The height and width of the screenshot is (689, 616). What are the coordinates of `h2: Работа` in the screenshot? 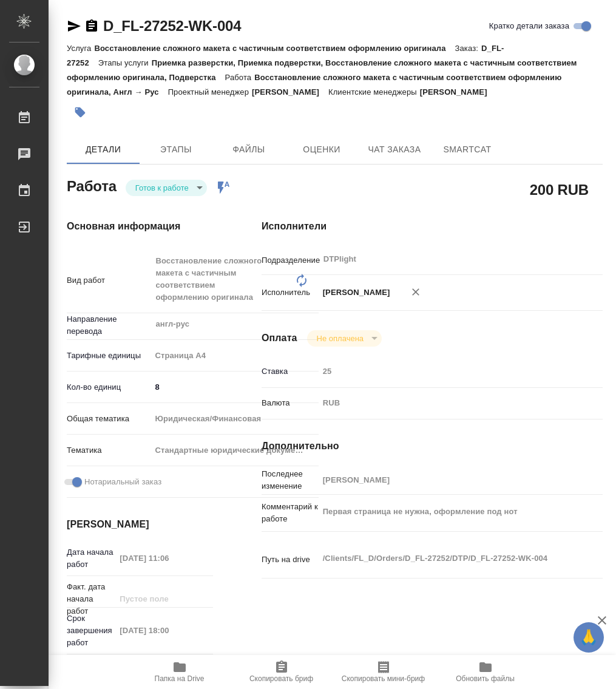 It's located at (92, 185).